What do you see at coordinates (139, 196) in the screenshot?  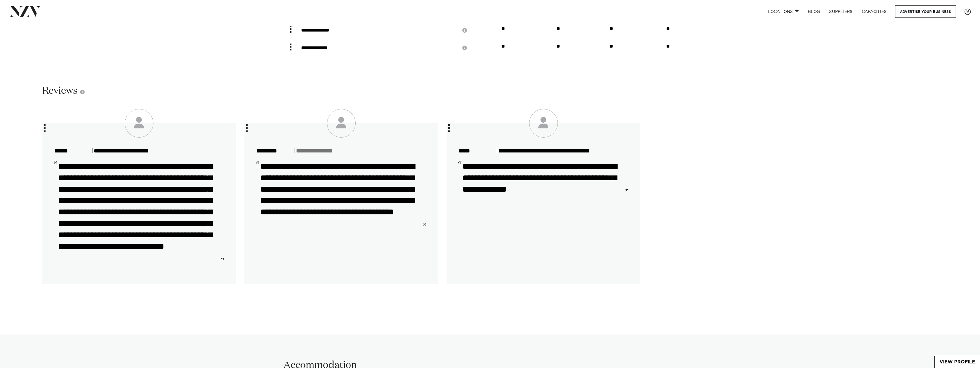 I see `swiper-slide: 1 / 3` at bounding box center [139, 196].